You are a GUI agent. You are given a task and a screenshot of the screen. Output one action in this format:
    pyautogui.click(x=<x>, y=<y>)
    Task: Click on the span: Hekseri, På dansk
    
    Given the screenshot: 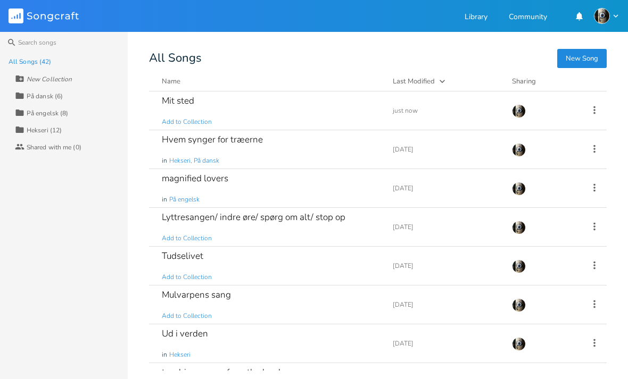 What is the action you would take?
    pyautogui.click(x=194, y=161)
    